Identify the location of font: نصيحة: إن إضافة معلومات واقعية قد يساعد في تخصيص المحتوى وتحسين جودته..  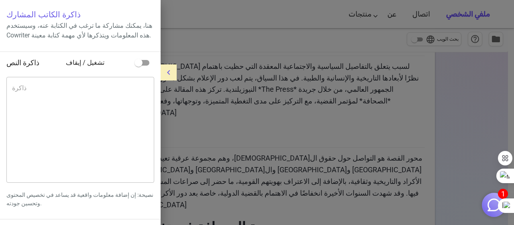
(80, 199).